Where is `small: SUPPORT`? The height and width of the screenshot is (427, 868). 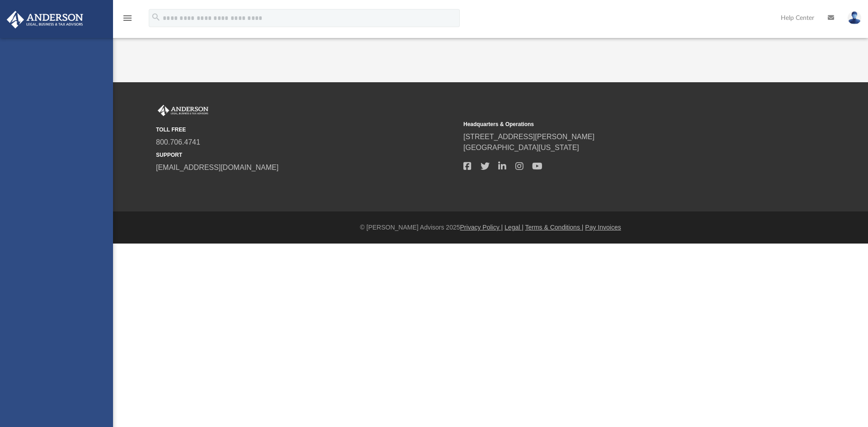 small: SUPPORT is located at coordinates (306, 155).